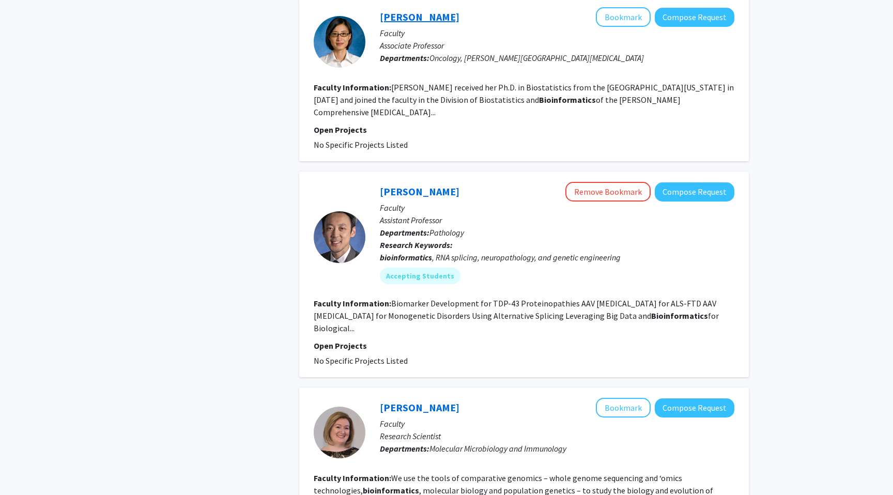 This screenshot has height=495, width=893. I want to click on button: Add Jane Carlton to Bookmarks, so click(623, 408).